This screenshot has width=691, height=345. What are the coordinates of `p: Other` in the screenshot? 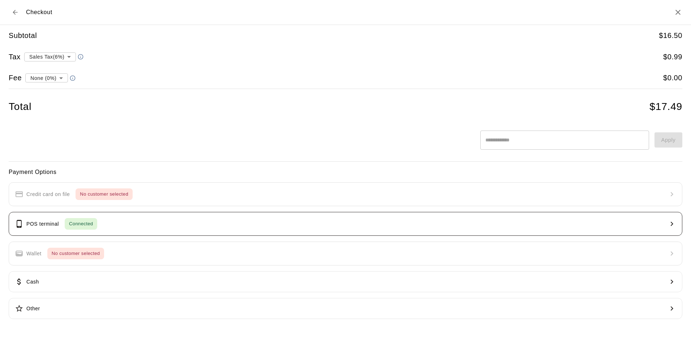 It's located at (33, 308).